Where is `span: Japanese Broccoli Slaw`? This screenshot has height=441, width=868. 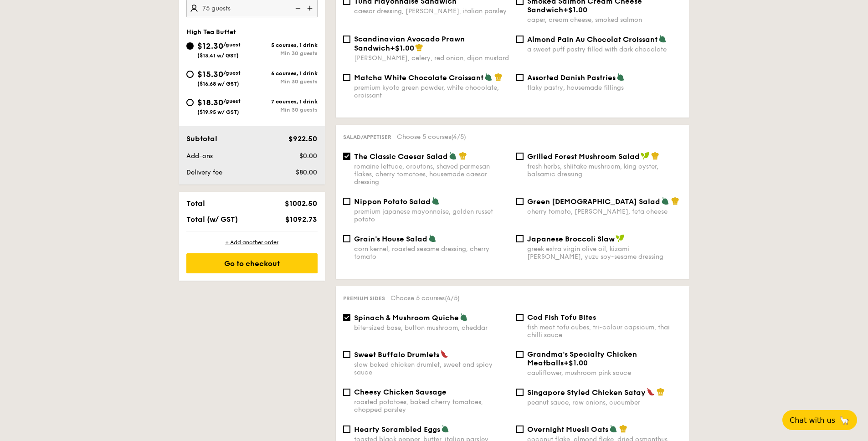 span: Japanese Broccoli Slaw is located at coordinates (571, 239).